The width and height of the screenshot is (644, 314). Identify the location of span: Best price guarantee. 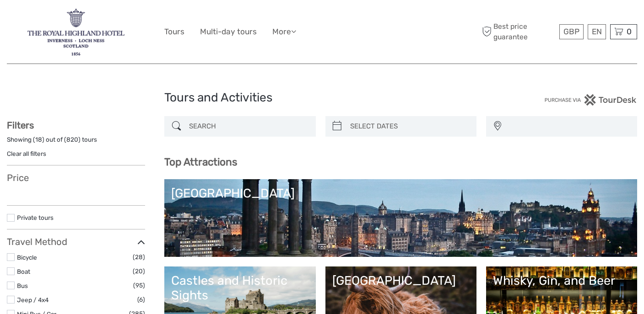
(518, 32).